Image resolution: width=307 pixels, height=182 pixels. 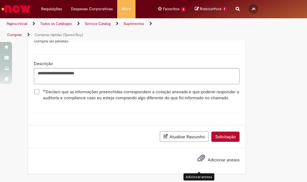 What do you see at coordinates (141, 95) in the screenshot?
I see `span: Declaro que as informações preenchidas correspondem a cotação anexada e que poderei responder a a...` at bounding box center [141, 95].